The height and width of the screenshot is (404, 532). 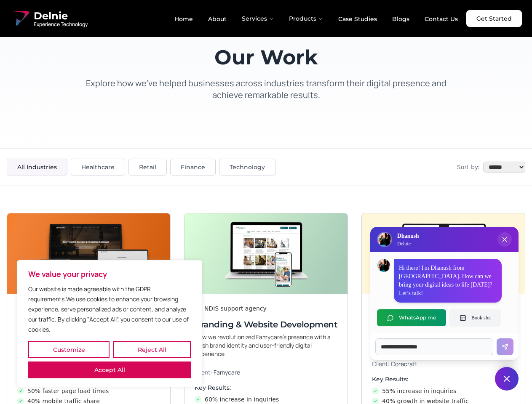 What do you see at coordinates (266, 345) in the screenshot?
I see `p: How we revolutionized Famycare’s presence with a fresh brand identity and user-friendly digital e...` at bounding box center [266, 345].